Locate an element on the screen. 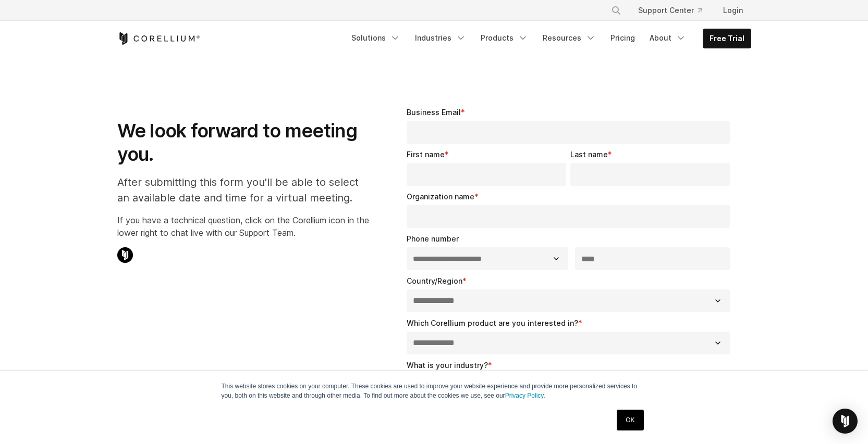 This screenshot has height=444, width=868. span: Organization name is located at coordinates (440, 197).